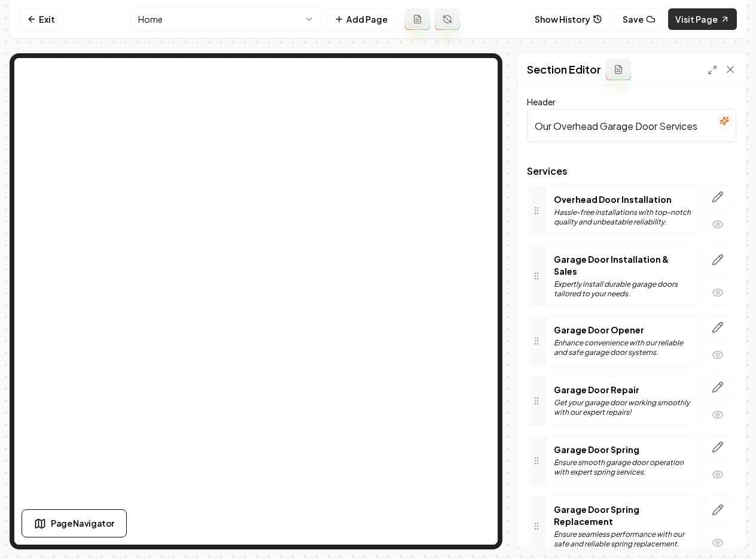  I want to click on h2: Section Editor, so click(564, 69).